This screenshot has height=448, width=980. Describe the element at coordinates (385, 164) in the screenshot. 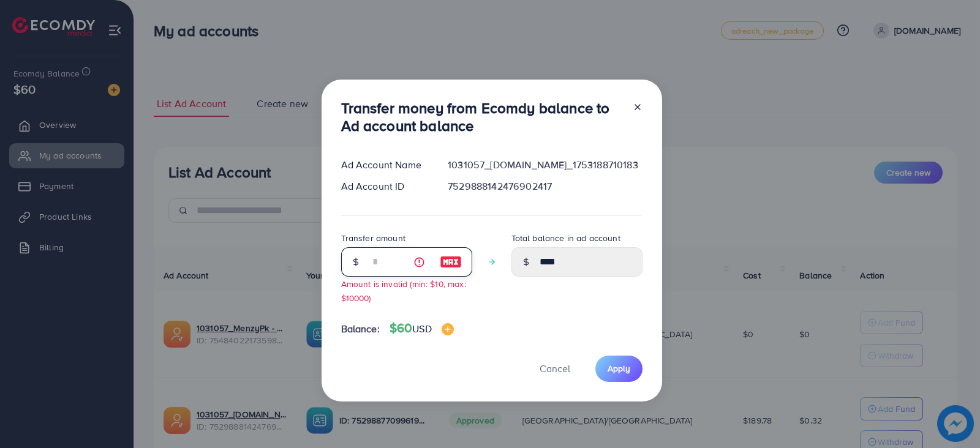

I see `div: Ad Account Name` at that location.